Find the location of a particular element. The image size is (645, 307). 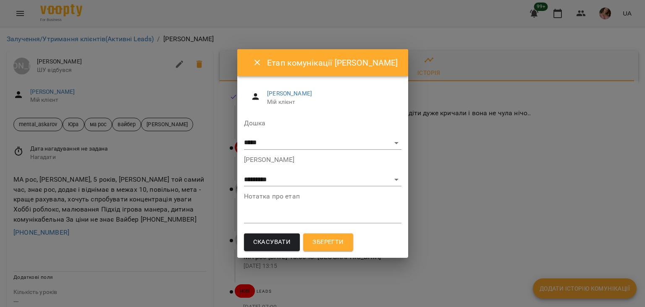

span: Зберегти is located at coordinates (328, 242).